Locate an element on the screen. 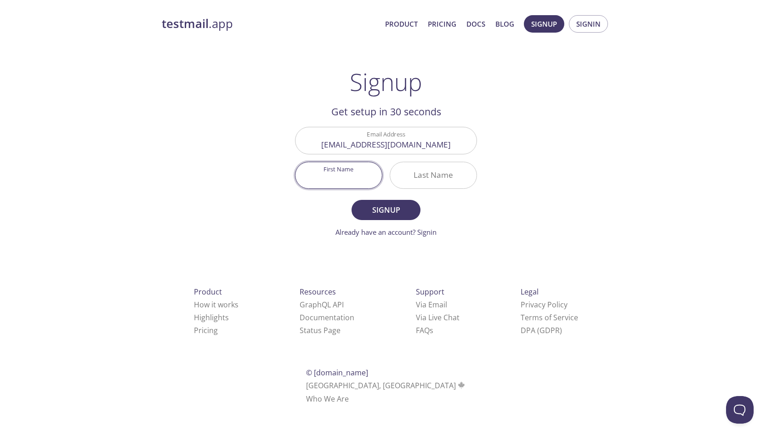  span: Legal is located at coordinates (530, 292).